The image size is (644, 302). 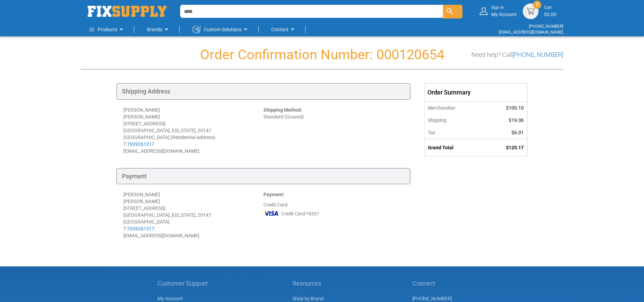 What do you see at coordinates (274, 195) in the screenshot?
I see `strong: Payment:` at bounding box center [274, 195].